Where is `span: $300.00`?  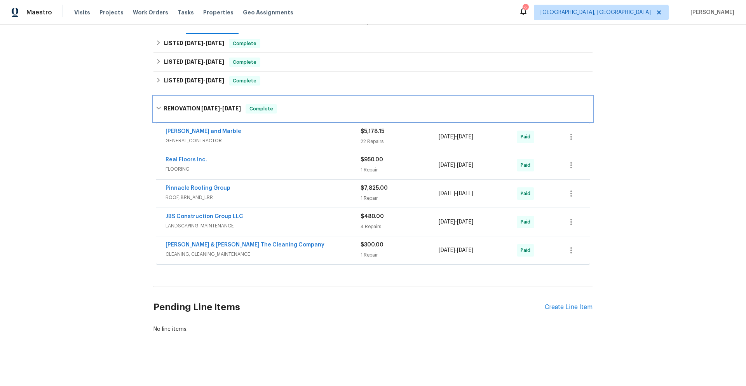 span: $300.00 is located at coordinates (372, 245).